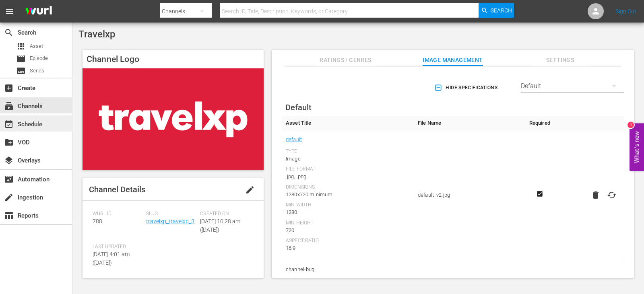  I want to click on span: Last Updated:, so click(117, 247).